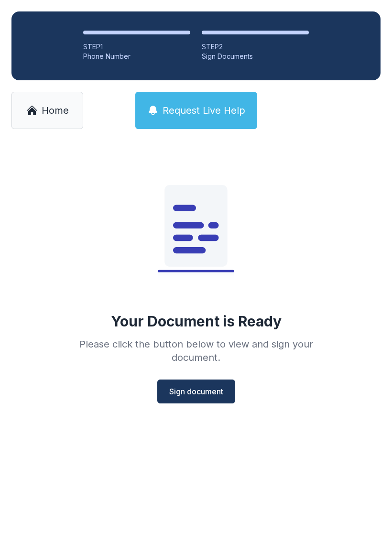 The height and width of the screenshot is (543, 392). Describe the element at coordinates (204, 111) in the screenshot. I see `span: Request Live Help` at that location.